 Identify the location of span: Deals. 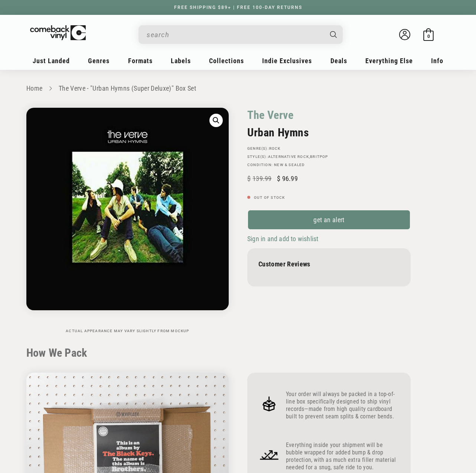
(339, 60).